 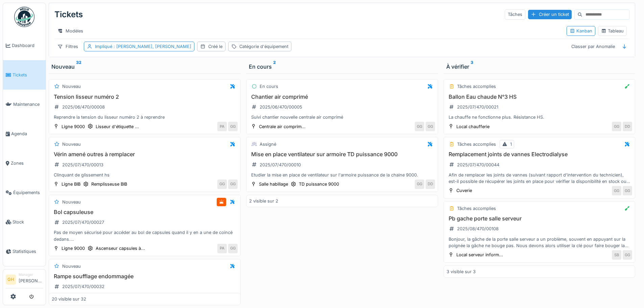 What do you see at coordinates (109, 184) in the screenshot?
I see `div: Remplisseuse BIB` at bounding box center [109, 184].